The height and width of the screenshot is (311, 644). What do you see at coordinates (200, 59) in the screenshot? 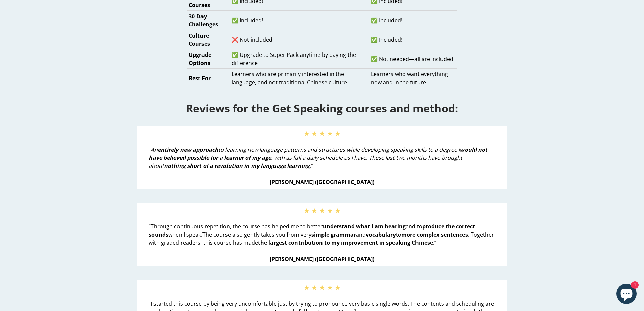
I see `strong: Upgrade Options` at bounding box center [200, 59].